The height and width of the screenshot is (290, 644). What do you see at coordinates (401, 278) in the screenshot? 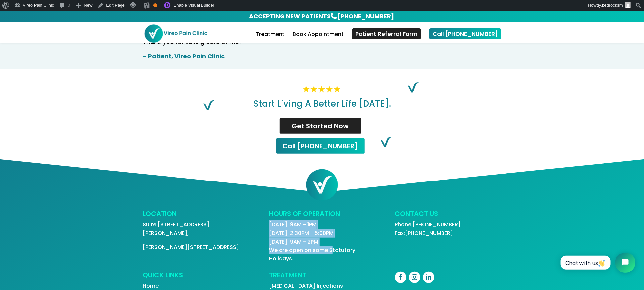
I see `a: Follow on Facebook` at bounding box center [401, 278].